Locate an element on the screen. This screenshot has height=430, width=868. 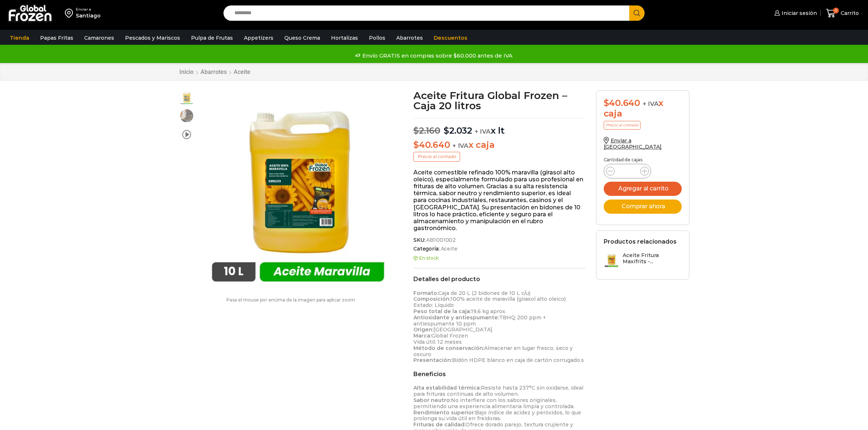
span: SKU: is located at coordinates (499, 240).